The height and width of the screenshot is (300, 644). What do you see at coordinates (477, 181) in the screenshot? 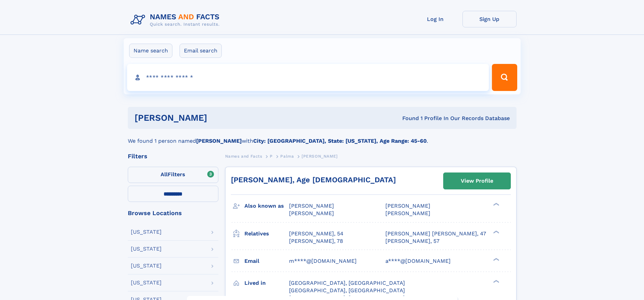
I see `div: View Profile` at bounding box center [477, 181].